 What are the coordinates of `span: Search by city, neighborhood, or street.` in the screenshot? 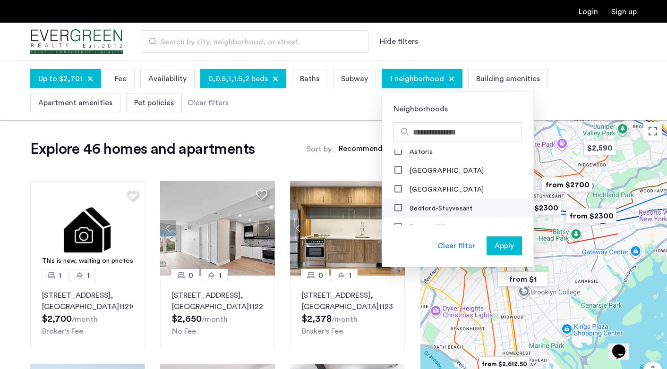 It's located at (251, 42).